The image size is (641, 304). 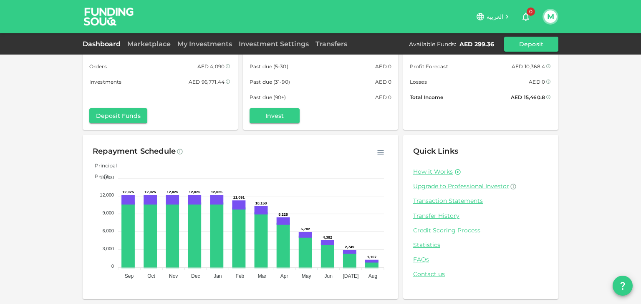 I want to click on a: Statistics, so click(x=480, y=245).